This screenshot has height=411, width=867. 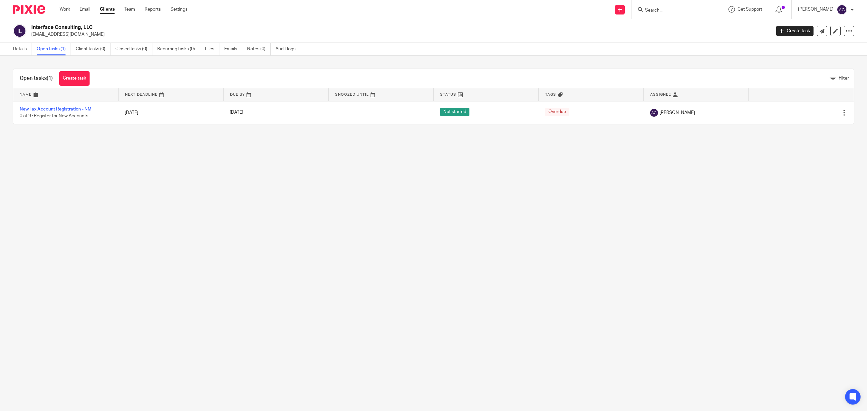 What do you see at coordinates (107, 9) in the screenshot?
I see `a: Clients` at bounding box center [107, 9].